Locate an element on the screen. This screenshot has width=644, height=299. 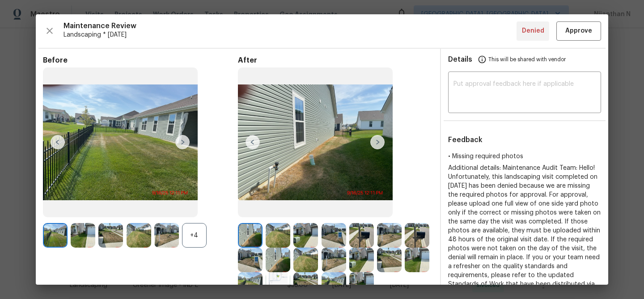
span: This will be shared with vendor is located at coordinates (527, 59).